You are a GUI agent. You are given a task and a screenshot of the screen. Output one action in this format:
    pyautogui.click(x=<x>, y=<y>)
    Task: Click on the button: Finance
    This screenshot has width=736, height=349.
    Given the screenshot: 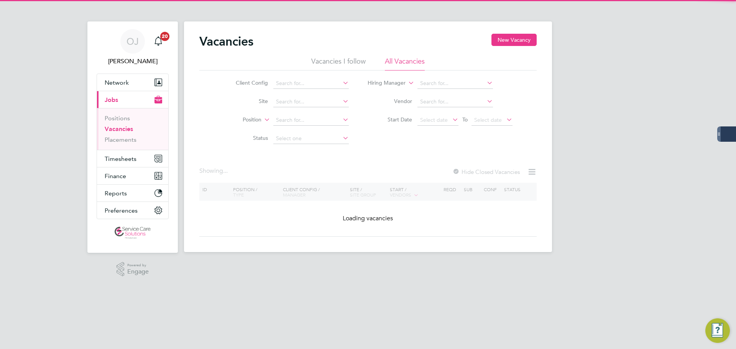 What is the action you would take?
    pyautogui.click(x=133, y=176)
    